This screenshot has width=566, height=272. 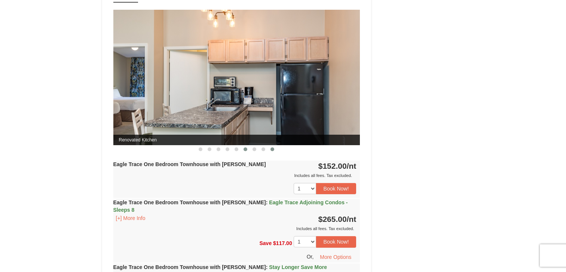 What do you see at coordinates (131, 218) in the screenshot?
I see `button: [+] More Info` at bounding box center [131, 218].